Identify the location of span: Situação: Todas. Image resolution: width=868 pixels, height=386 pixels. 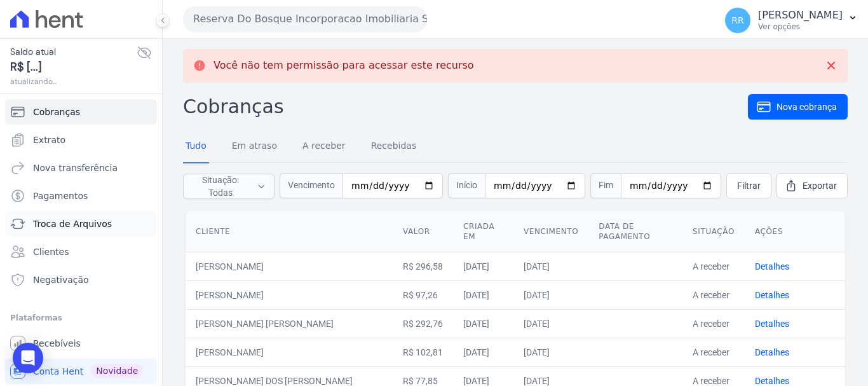
(220, 186).